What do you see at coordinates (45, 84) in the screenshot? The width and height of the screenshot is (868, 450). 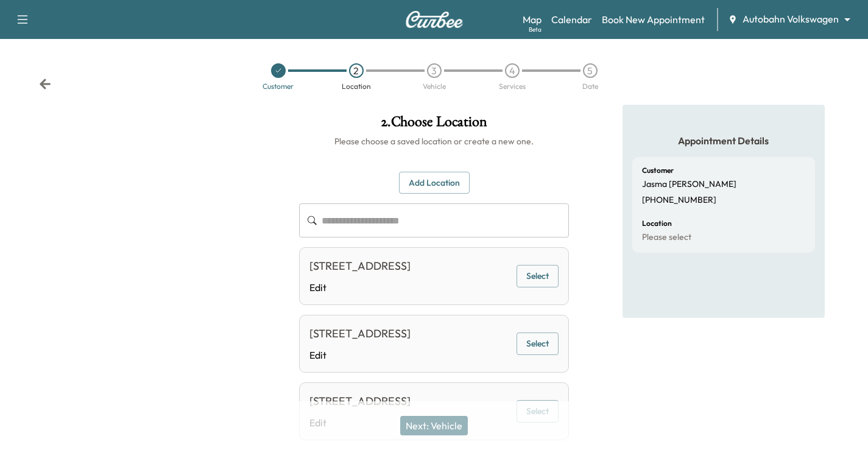 I see `div: Back` at bounding box center [45, 84].